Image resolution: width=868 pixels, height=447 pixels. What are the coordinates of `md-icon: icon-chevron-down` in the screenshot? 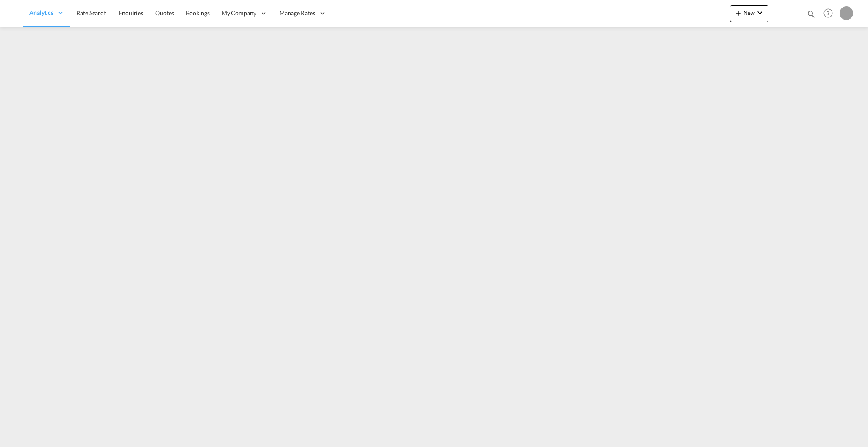 It's located at (760, 13).